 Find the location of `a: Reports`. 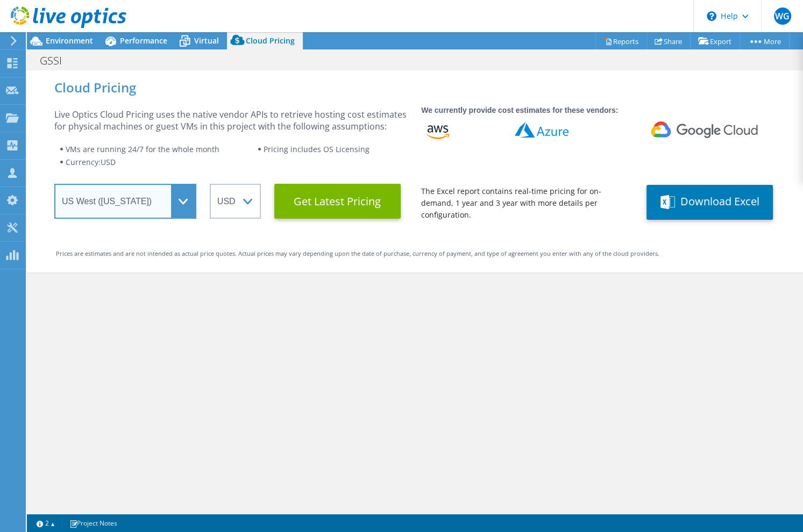

a: Reports is located at coordinates (621, 41).